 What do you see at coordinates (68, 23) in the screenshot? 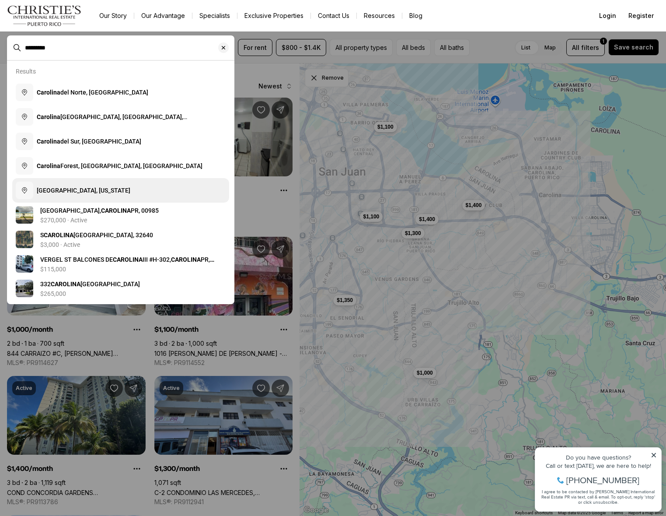
I see `div: Do you have questions?` at bounding box center [68, 23].